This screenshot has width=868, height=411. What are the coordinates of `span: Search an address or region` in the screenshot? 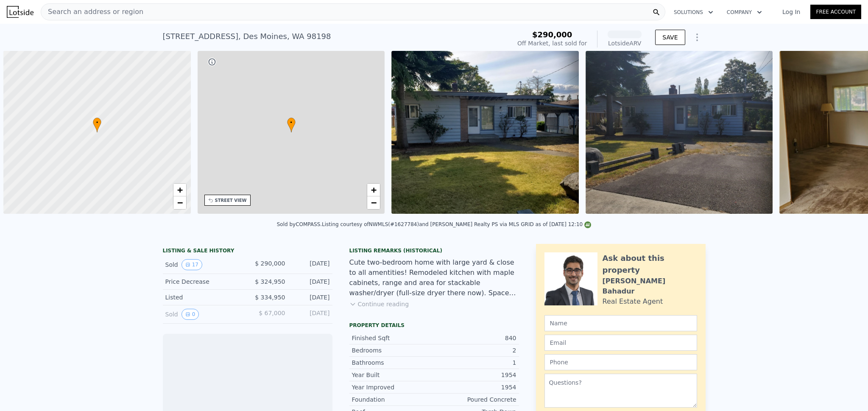 It's located at (92, 12).